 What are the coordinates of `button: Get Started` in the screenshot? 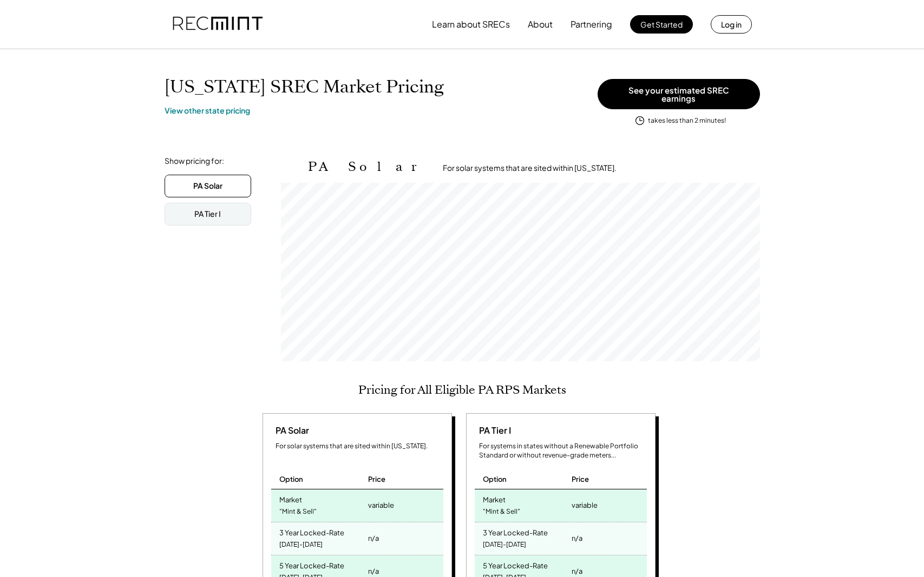 It's located at (661, 25).